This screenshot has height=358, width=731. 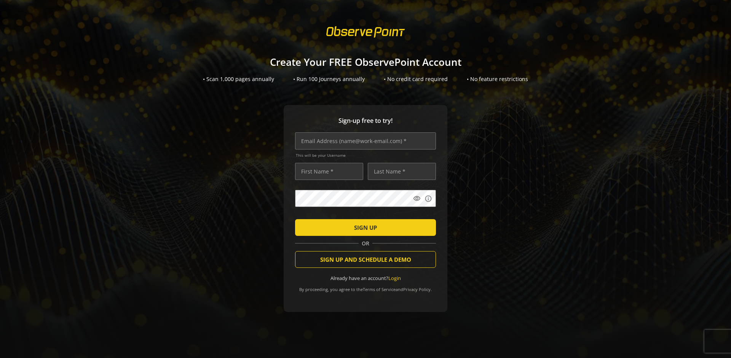 I want to click on div: • Scan 1,000 pages annually, so click(x=238, y=79).